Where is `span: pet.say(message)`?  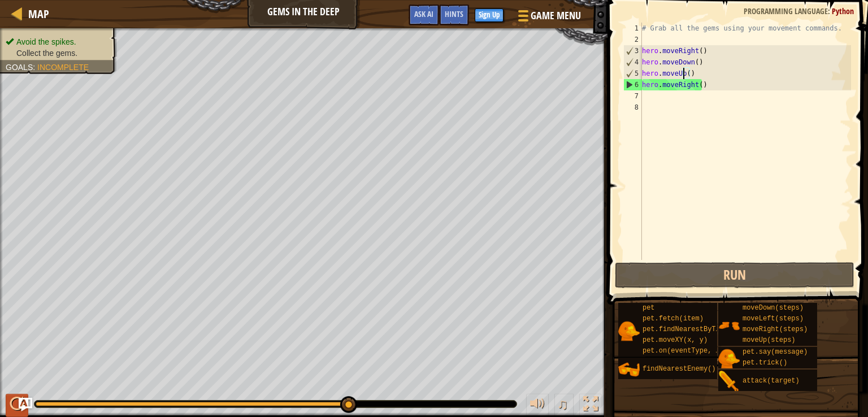 span: pet.say(message) is located at coordinates (774, 352).